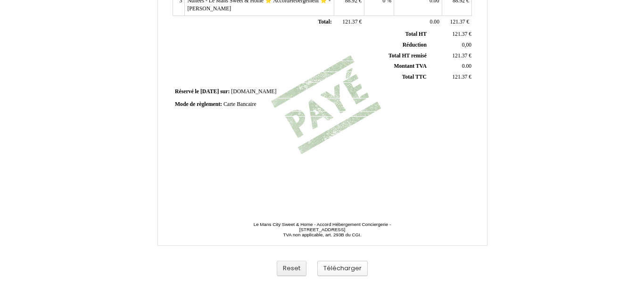 This screenshot has width=644, height=282. Describe the element at coordinates (467, 45) in the screenshot. I see `span: 0,00` at that location.